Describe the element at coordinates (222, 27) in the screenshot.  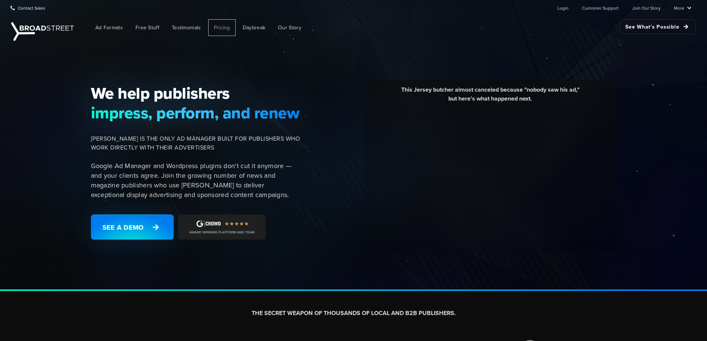
I see `a: Pricing` at that location.